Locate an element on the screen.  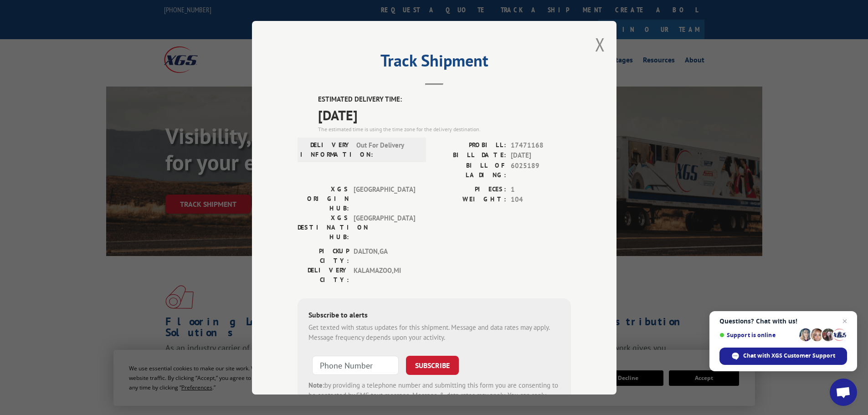
div: The estimated time is using the time zone for the delivery destination. is located at coordinates (444, 129).